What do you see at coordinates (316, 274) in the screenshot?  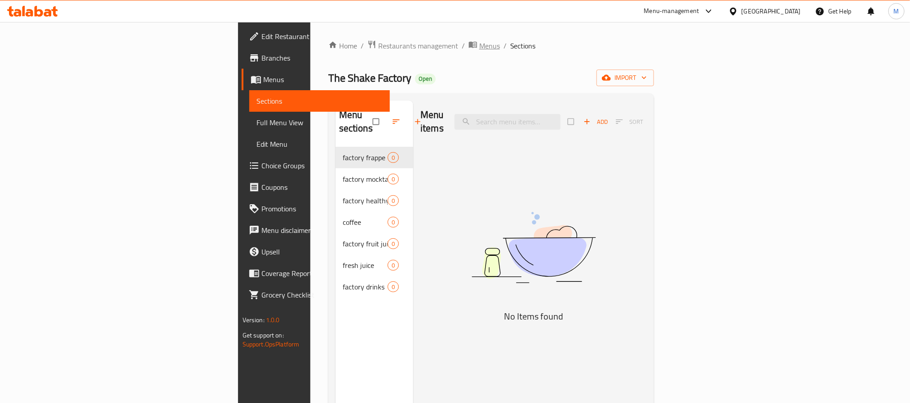 I see `a: Coverage Report` at bounding box center [316, 274].